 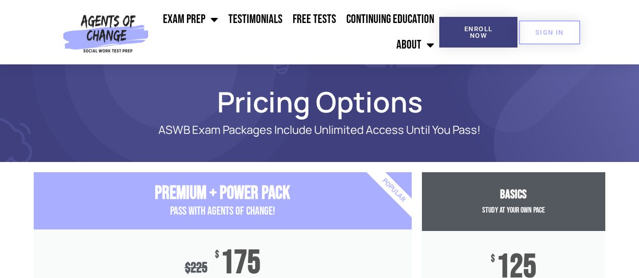 I want to click on h1: Pricing Options, so click(x=320, y=102).